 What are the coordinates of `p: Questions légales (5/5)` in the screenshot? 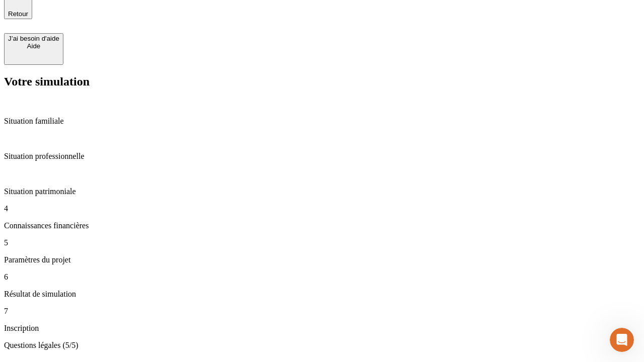 It's located at (322, 345).